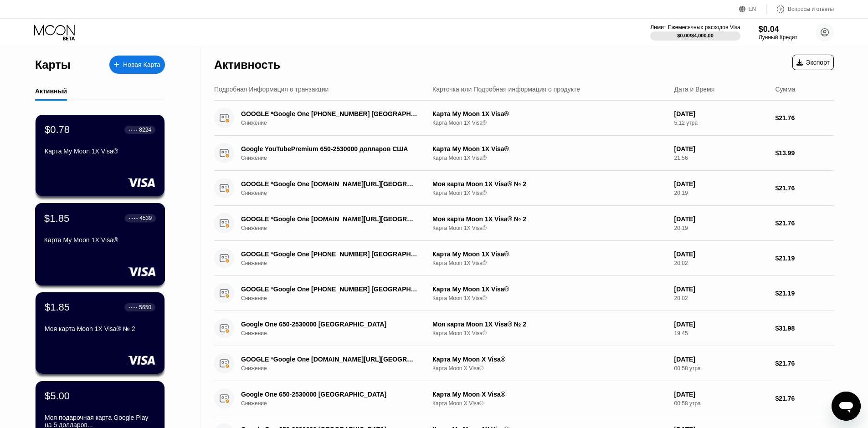  I want to click on div: $1.85, so click(57, 218).